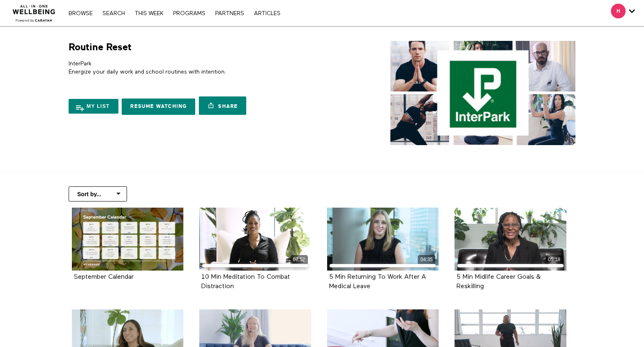 This screenshot has width=644, height=347. Describe the element at coordinates (175, 13) in the screenshot. I see `nav: Primary` at that location.